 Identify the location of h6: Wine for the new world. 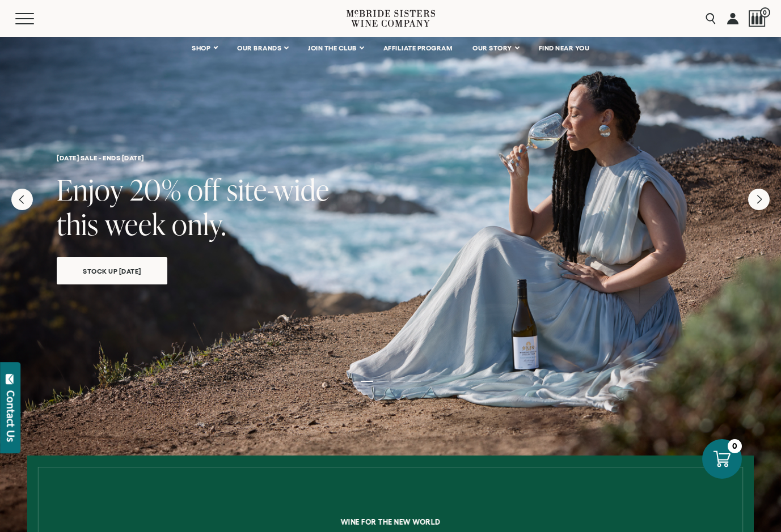
(390, 522).